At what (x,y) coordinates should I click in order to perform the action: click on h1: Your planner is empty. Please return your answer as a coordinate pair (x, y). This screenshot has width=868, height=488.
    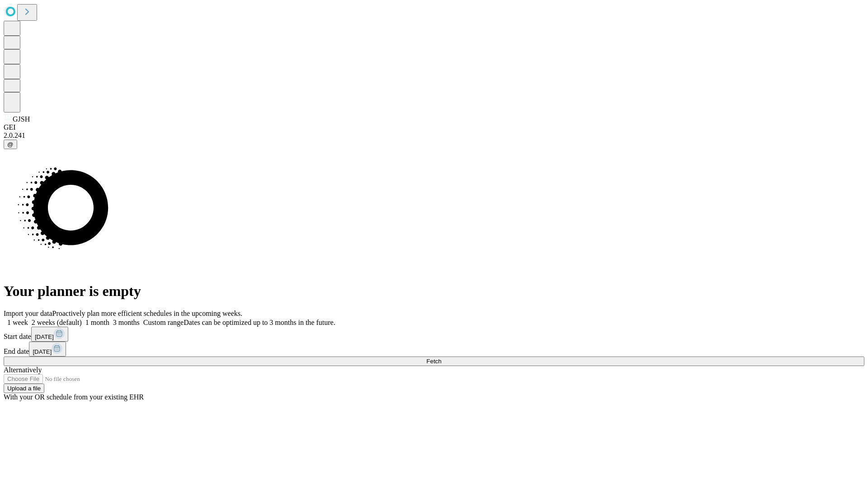
    Looking at the image, I should click on (434, 291).